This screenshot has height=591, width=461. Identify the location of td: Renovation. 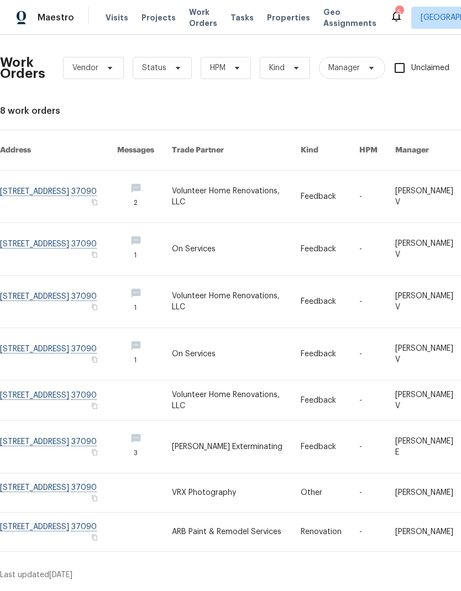
(321, 532).